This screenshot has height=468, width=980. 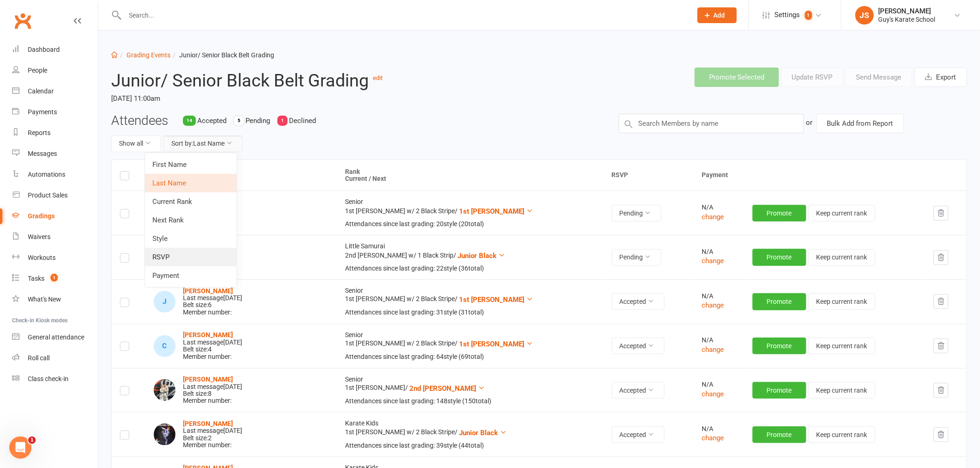 I want to click on div: What's New, so click(x=44, y=300).